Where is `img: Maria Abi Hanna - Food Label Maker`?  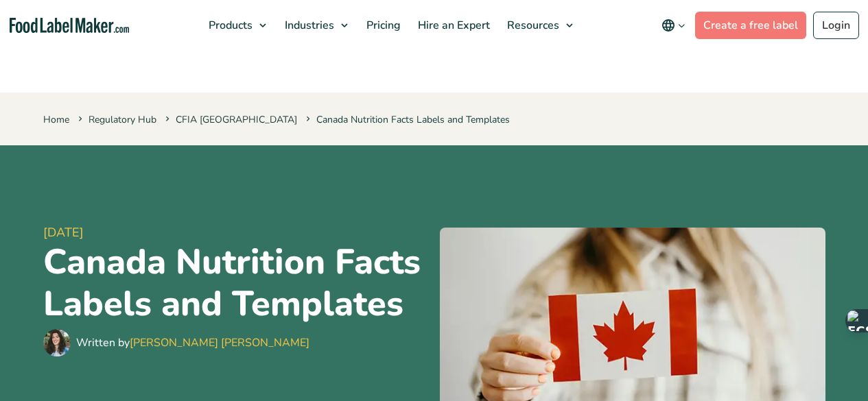 img: Maria Abi Hanna - Food Label Maker is located at coordinates (57, 343).